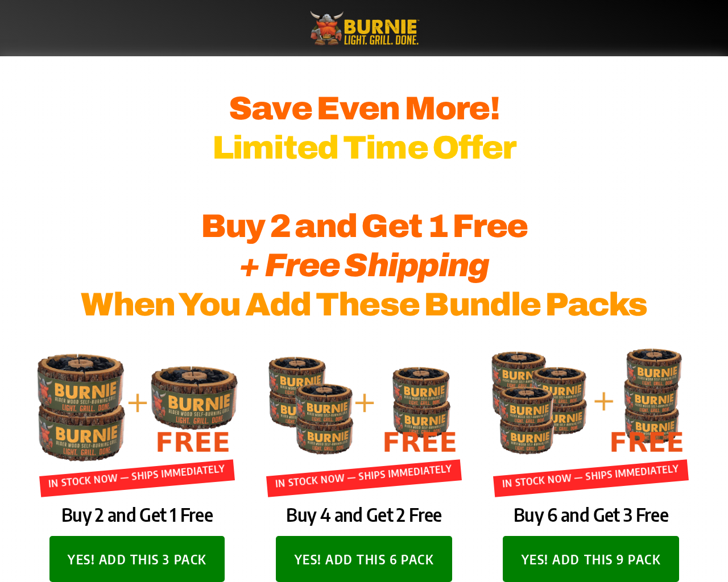 The width and height of the screenshot is (728, 582). Describe the element at coordinates (364, 226) in the screenshot. I see `span: Buy 2 and Get 1 Free` at that location.